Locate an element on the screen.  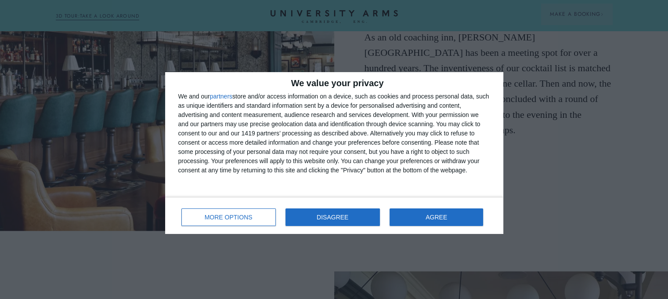
button: AGREE is located at coordinates (437, 217).